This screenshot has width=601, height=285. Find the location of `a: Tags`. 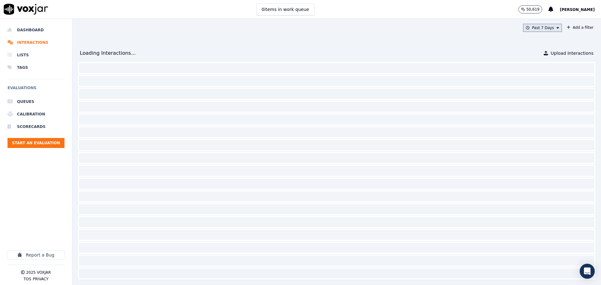

a: Tags is located at coordinates (36, 68).